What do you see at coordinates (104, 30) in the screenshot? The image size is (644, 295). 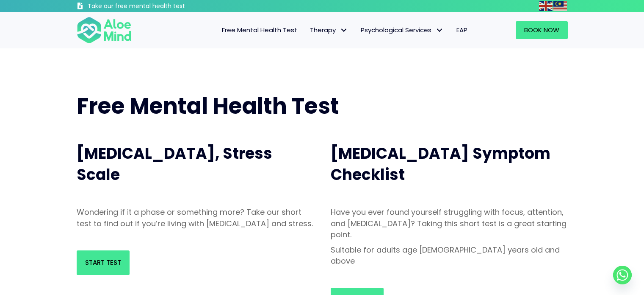 I see `img: Aloe mind Logo` at bounding box center [104, 30].